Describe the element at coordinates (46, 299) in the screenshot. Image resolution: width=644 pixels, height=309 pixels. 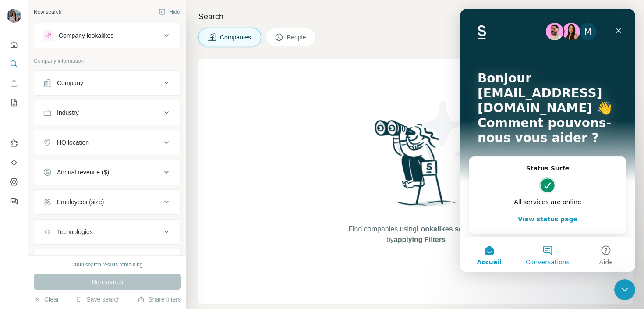
I see `button: Clear` at that location.